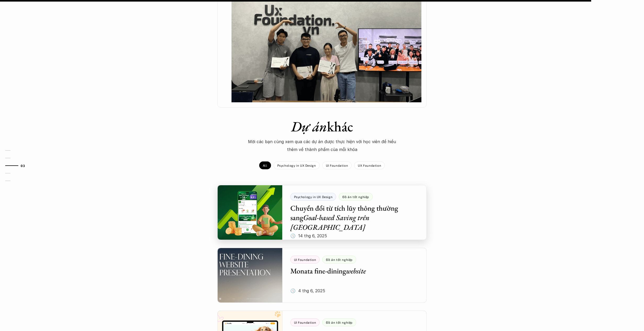 This screenshot has height=331, width=644. I want to click on a: UI FoundationĐồ án tốt nghiệpMonata fine-diningwebsite🕔 4 thg 6, 2025, so click(322, 276).